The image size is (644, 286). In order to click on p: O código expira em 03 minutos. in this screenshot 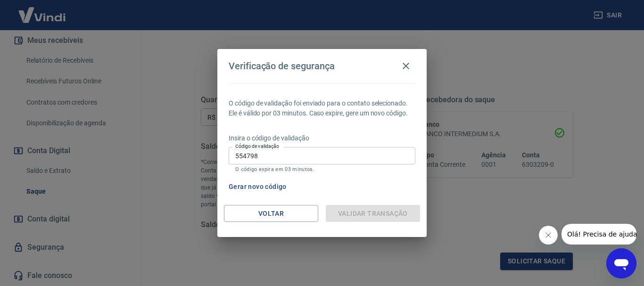, I will do `click(322, 169)`.